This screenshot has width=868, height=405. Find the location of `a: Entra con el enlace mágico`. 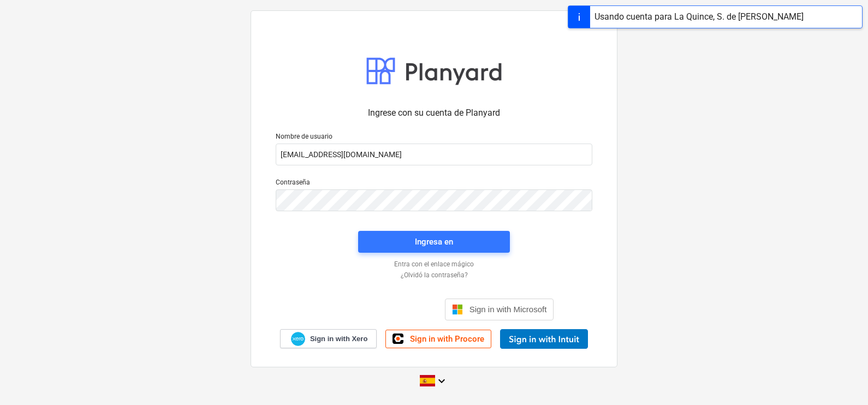

a: Entra con el enlace mágico is located at coordinates (434, 265).